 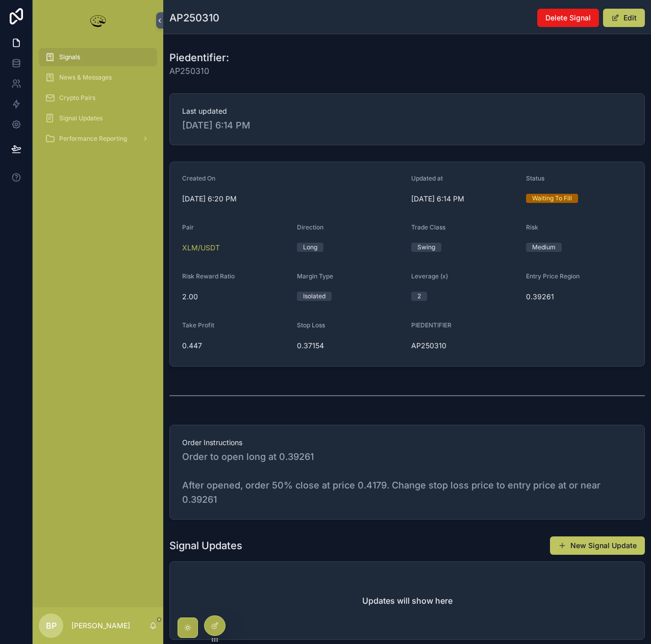 I want to click on span: 0.37154, so click(x=350, y=346).